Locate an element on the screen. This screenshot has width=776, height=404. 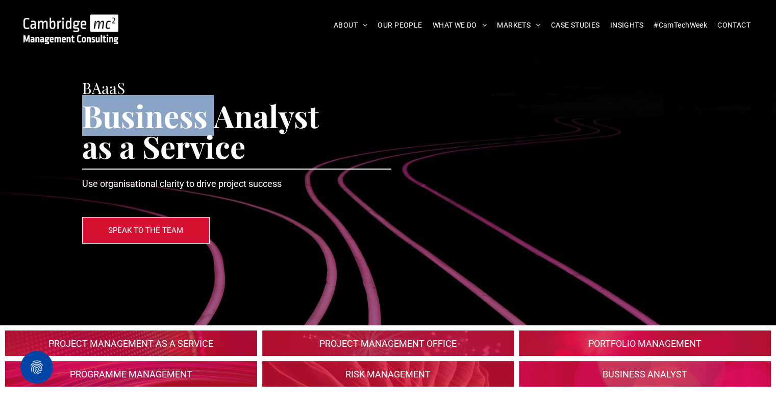
a: Telecoms | Portfolio Management As a Service | Select, Monitor is located at coordinates (645, 343).